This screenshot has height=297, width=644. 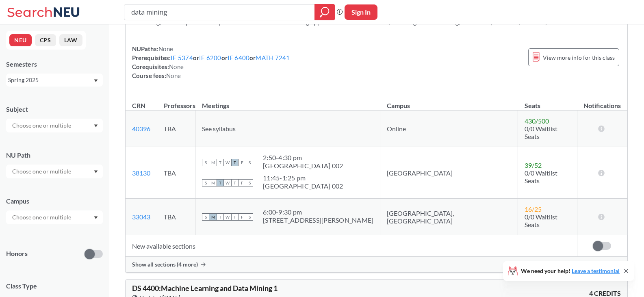 What do you see at coordinates (54, 110) in the screenshot?
I see `div: Subject` at bounding box center [54, 110].